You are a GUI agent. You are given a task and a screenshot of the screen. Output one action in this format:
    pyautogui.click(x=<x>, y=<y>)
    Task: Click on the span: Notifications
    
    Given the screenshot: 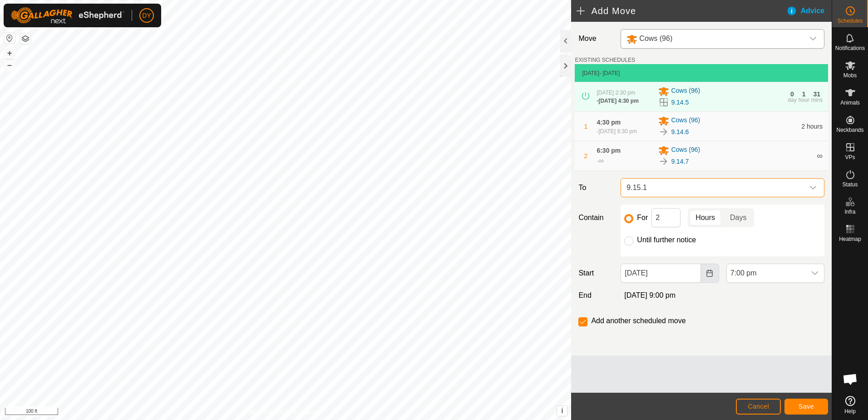 What is the action you would take?
    pyautogui.click(x=851, y=48)
    